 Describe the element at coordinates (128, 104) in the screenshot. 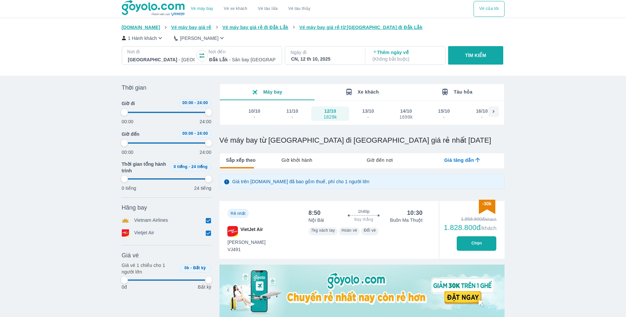

I see `span: Giờ đi` at that location.